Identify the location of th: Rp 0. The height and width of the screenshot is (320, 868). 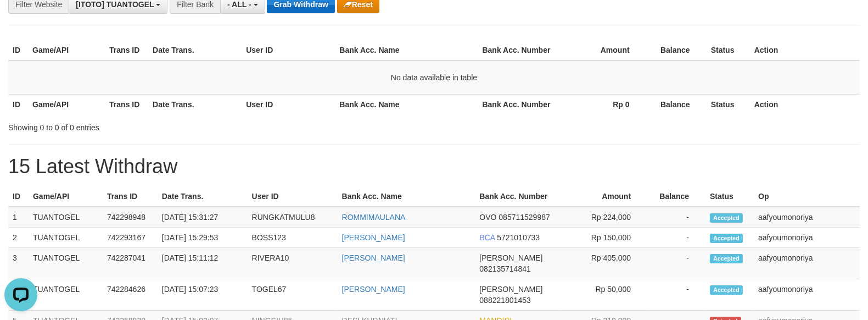
(601, 104).